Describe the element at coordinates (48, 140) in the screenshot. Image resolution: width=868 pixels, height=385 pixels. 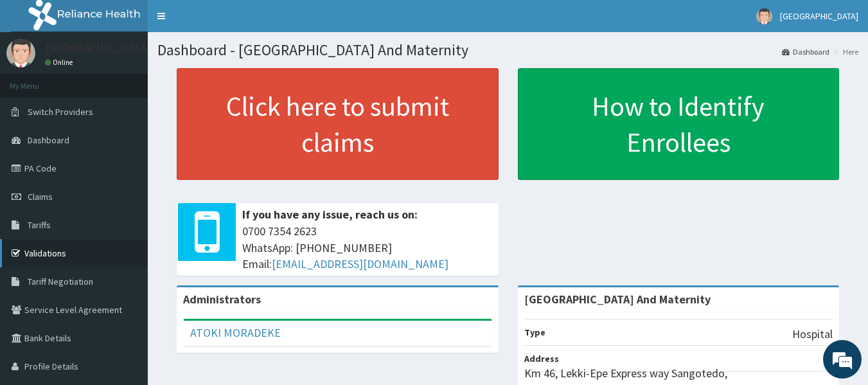
I see `span: Dashboard` at that location.